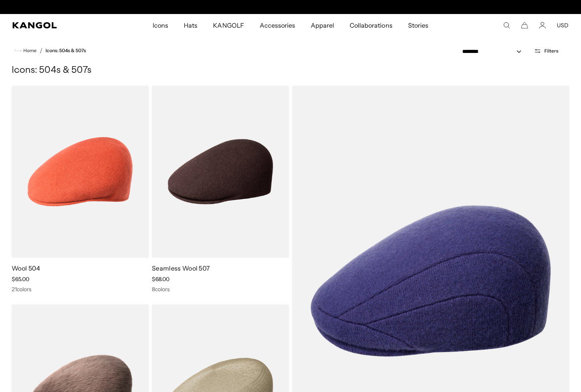  Describe the element at coordinates (190, 25) in the screenshot. I see `a: Hats` at that location.